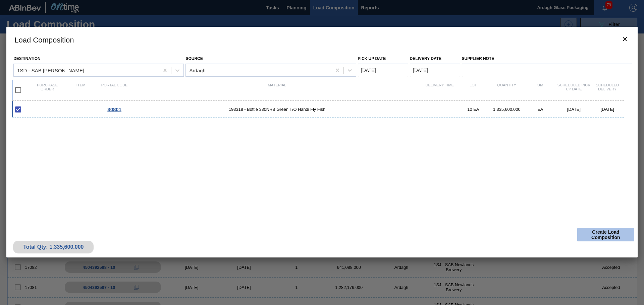  What do you see at coordinates (606, 235) in the screenshot?
I see `button: Create Load Composition` at bounding box center [606, 235].